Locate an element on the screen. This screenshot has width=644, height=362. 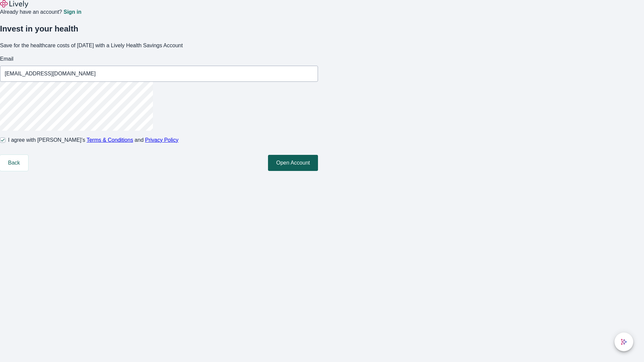
button: Open Account is located at coordinates (293, 163).